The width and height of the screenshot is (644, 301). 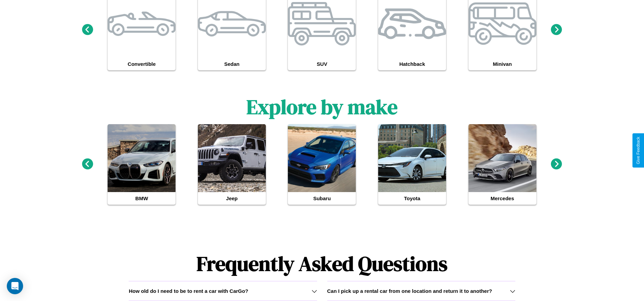 What do you see at coordinates (322, 107) in the screenshot?
I see `h1: Explore by make` at bounding box center [322, 107].